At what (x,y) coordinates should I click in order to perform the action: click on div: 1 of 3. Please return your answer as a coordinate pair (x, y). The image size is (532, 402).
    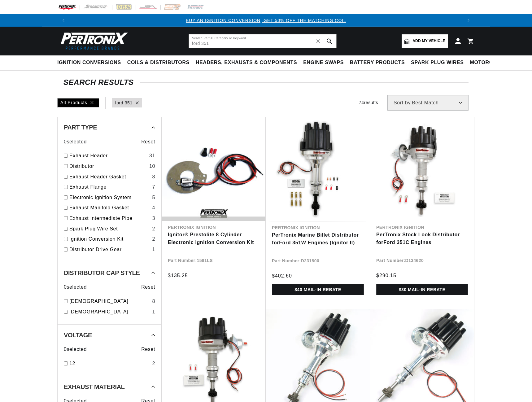
    Looking at the image, I should click on (266, 21).